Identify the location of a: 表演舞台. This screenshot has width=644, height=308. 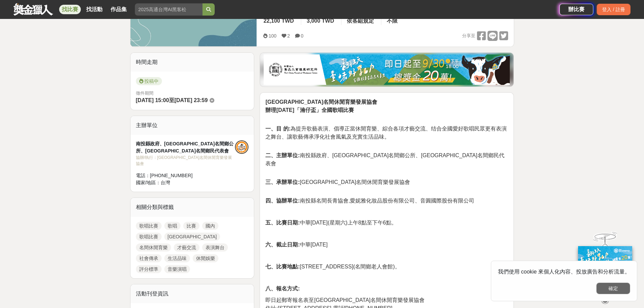
(215, 248).